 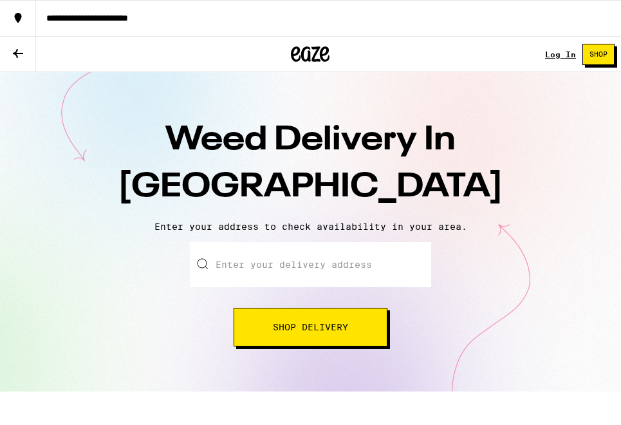 I want to click on span: Shop, so click(x=599, y=54).